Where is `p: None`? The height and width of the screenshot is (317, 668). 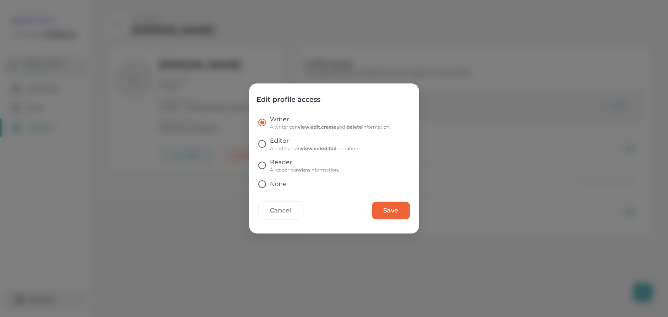 p: None is located at coordinates (278, 184).